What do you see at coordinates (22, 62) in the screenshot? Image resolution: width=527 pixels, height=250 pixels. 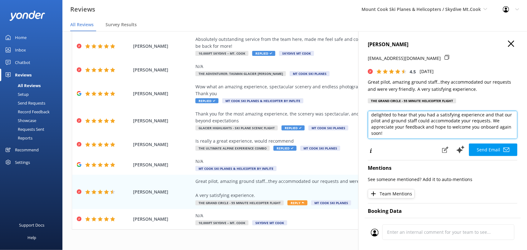 I see `div: Chatbot` at bounding box center [22, 62].